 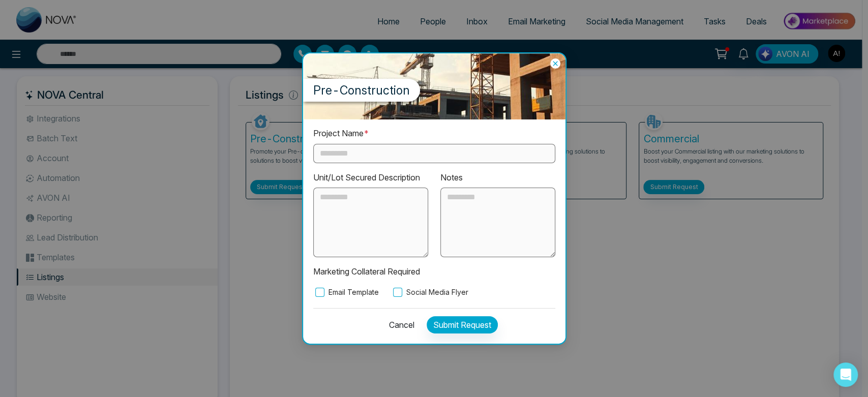 I want to click on p: Marketing Collateral Required, so click(x=434, y=272).